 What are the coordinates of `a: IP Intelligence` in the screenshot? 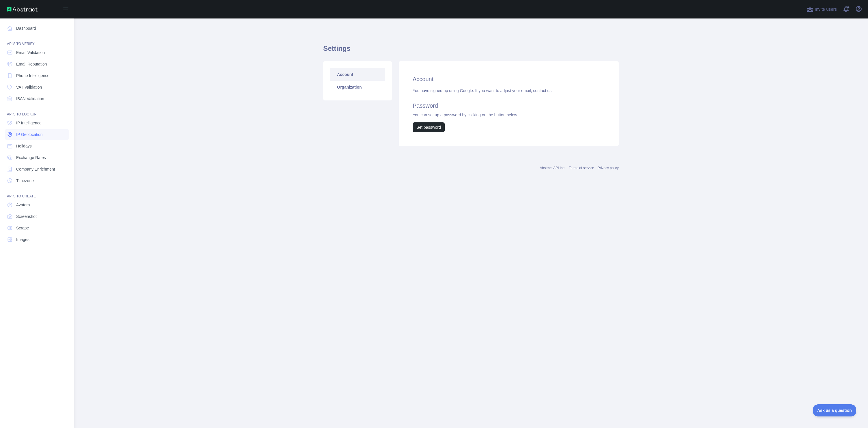 It's located at (37, 123).